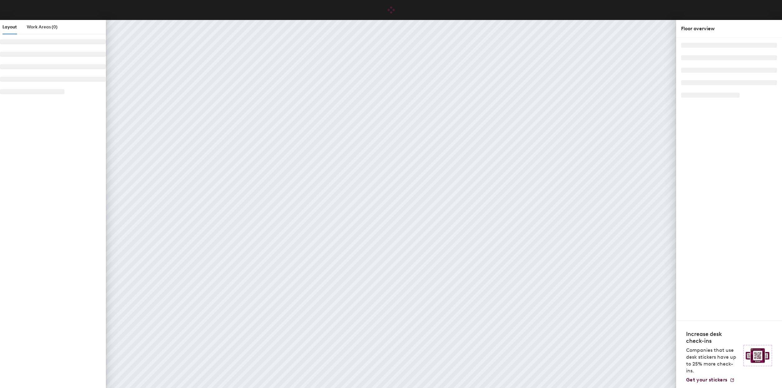 The height and width of the screenshot is (388, 782). Describe the element at coordinates (711, 379) in the screenshot. I see `a: Get your stickers` at that location.